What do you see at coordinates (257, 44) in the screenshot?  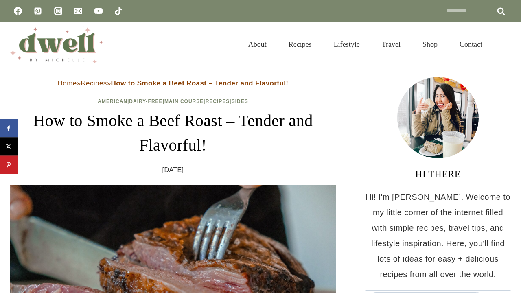 I see `a: About` at bounding box center [257, 44].